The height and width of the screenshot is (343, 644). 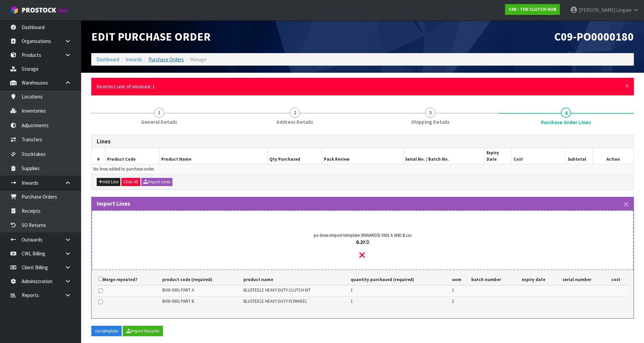 I want to click on th: Subtotal, so click(x=580, y=156).